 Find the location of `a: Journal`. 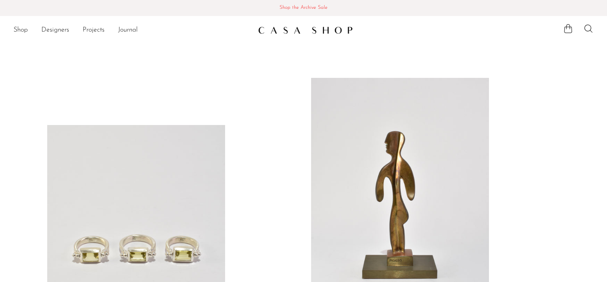

a: Journal is located at coordinates (128, 30).